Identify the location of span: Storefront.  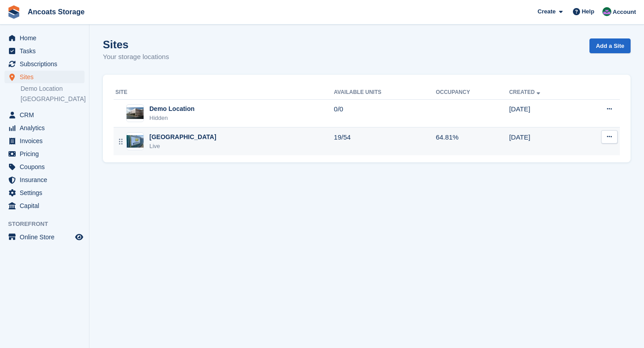
(49, 224).